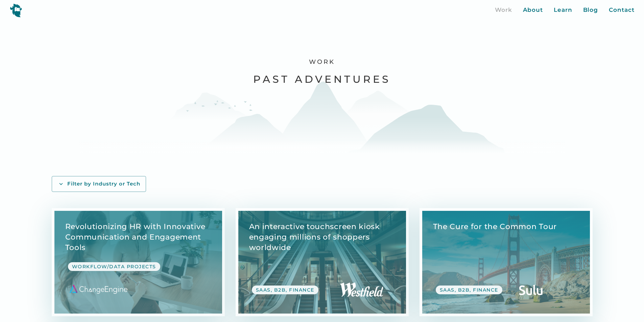 The height and width of the screenshot is (322, 644). What do you see at coordinates (503, 10) in the screenshot?
I see `div: Work` at bounding box center [503, 10].